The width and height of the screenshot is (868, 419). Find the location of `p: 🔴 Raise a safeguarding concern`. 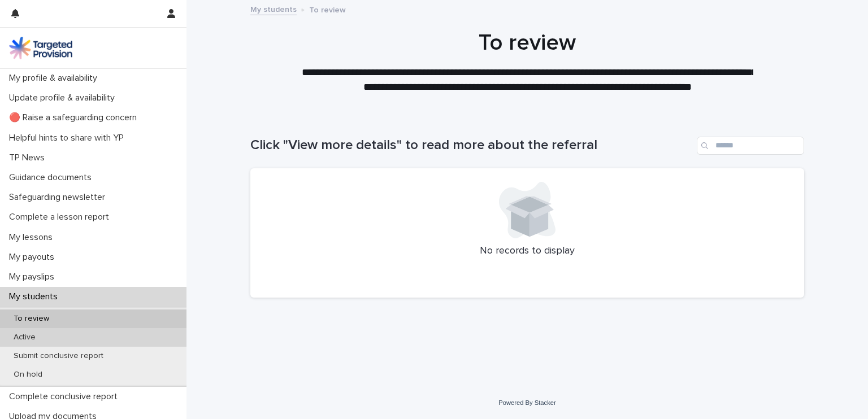

p: 🔴 Raise a safeguarding concern is located at coordinates (75, 117).